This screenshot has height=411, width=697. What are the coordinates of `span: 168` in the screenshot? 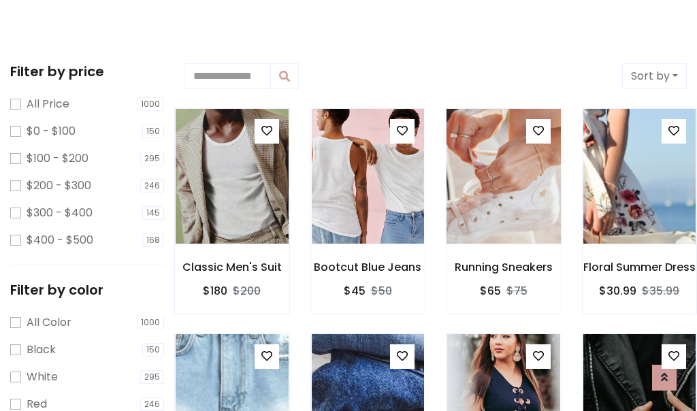 It's located at (153, 240).